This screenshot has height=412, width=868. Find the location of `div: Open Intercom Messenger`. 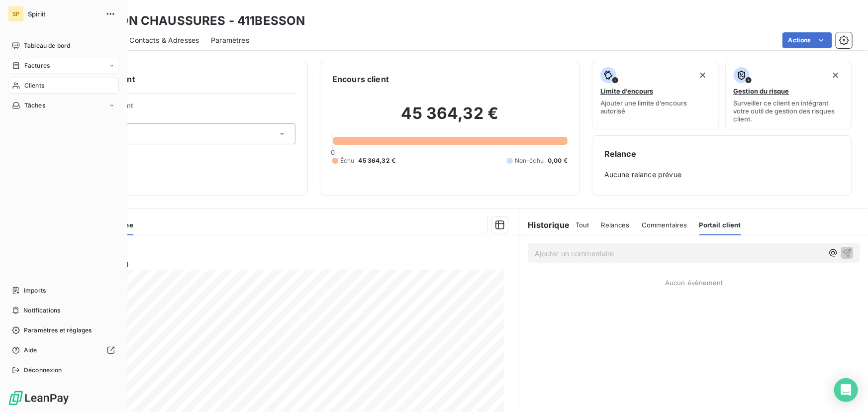

div: Open Intercom Messenger is located at coordinates (846, 390).